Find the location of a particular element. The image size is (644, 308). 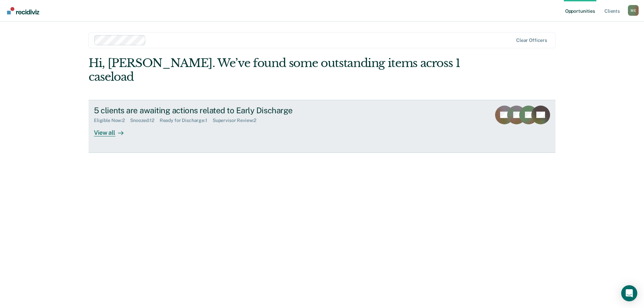

div: View all is located at coordinates (113, 130).